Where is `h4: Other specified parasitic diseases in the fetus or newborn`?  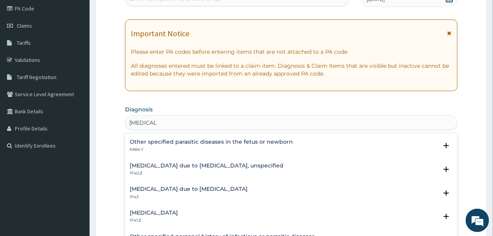 h4: Other specified parasitic diseases in the fetus or newborn is located at coordinates (211, 142).